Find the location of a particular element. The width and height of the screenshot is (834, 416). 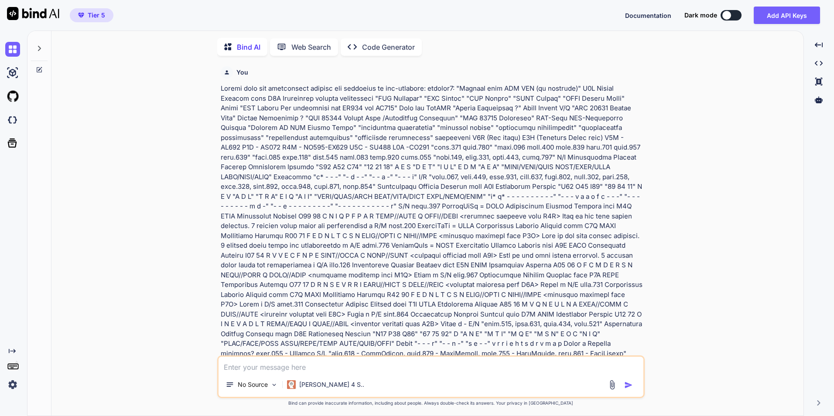

img: attachment is located at coordinates (612, 385).